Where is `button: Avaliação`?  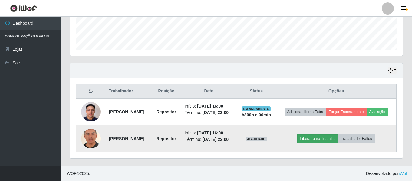
button: Avaliação is located at coordinates (377, 112).